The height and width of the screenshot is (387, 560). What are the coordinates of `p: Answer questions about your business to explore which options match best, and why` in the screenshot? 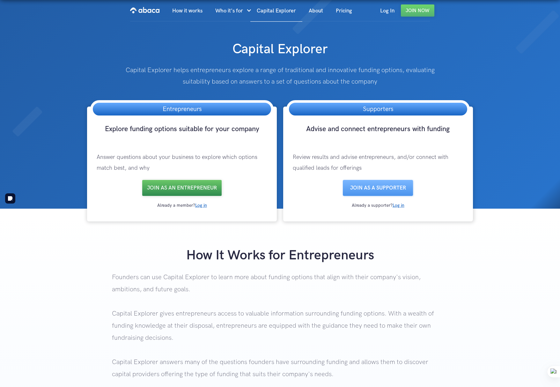 It's located at (182, 163).